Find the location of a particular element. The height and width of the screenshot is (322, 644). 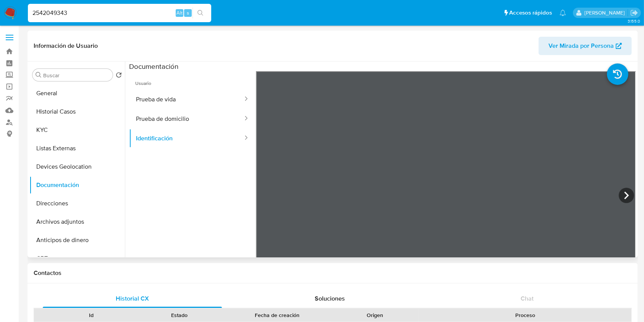

button: Direcciones is located at coordinates (77, 203).